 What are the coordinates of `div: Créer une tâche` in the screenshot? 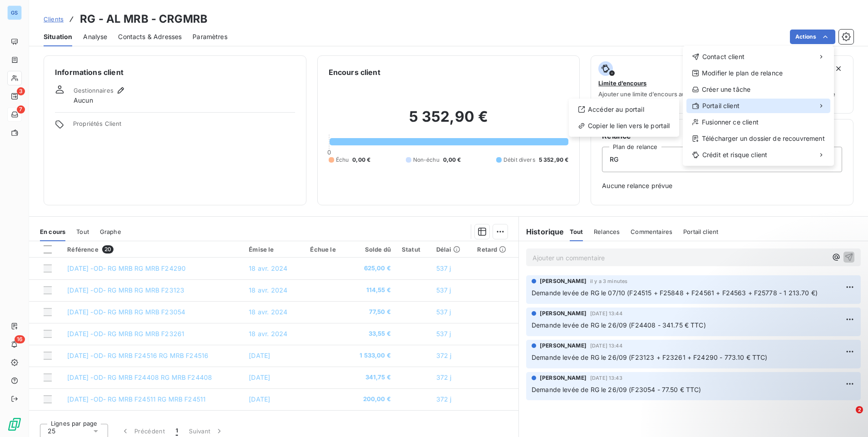 It's located at (759, 90).